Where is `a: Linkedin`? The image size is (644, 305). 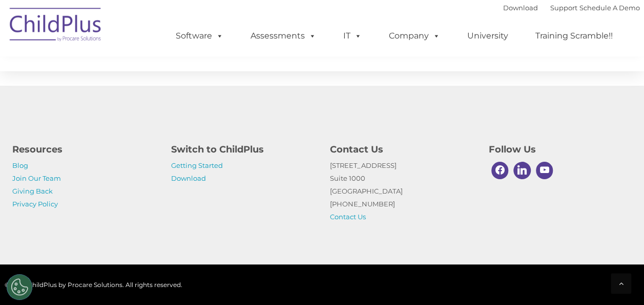 a: Linkedin is located at coordinates (522, 170).